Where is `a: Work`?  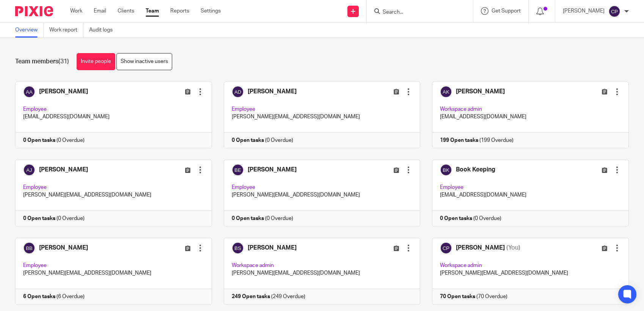
a: Work is located at coordinates (76, 11).